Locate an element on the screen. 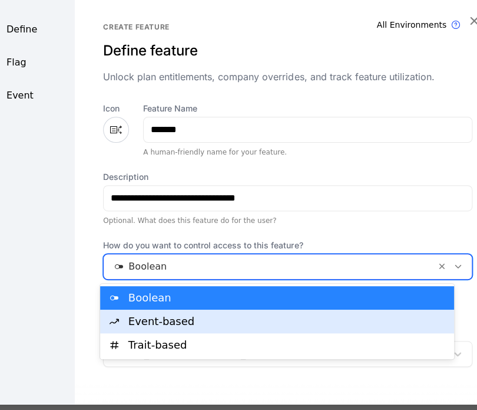 The height and width of the screenshot is (410, 477). div: A human-friendly name for your feature. is located at coordinates (308, 151).